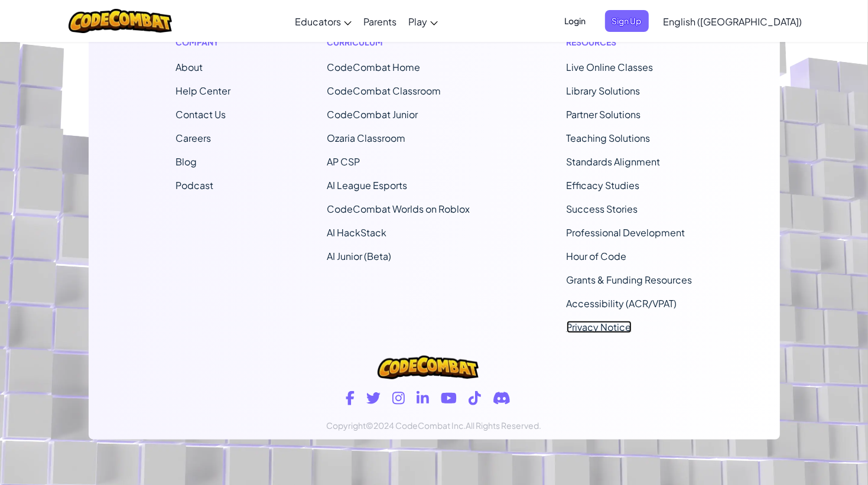 The height and width of the screenshot is (485, 868). Describe the element at coordinates (201, 114) in the screenshot. I see `span: Contact Us` at that location.